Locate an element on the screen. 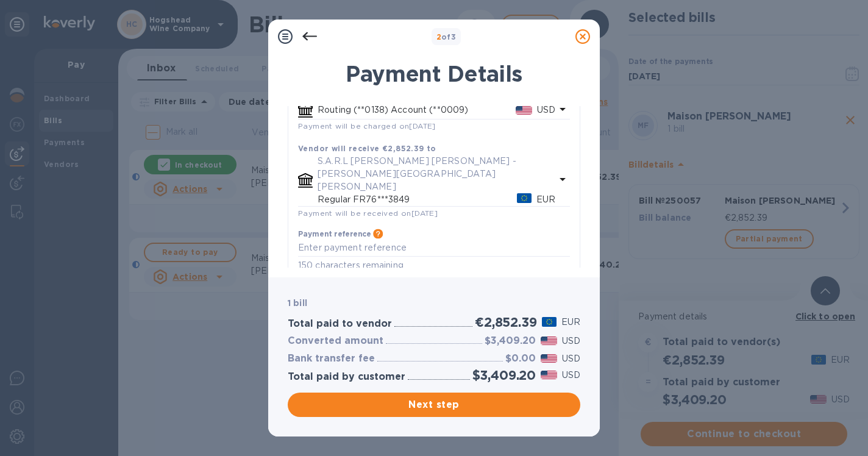 Image resolution: width=868 pixels, height=456 pixels. h1: Payment Details is located at coordinates (434, 74).